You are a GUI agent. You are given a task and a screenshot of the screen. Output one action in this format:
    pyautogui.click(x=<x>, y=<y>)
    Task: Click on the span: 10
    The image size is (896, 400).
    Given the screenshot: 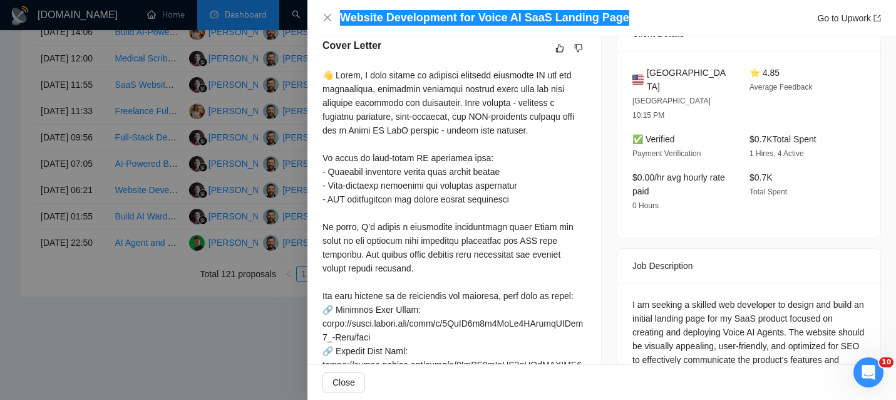 What is the action you would take?
    pyautogui.click(x=886, y=362)
    